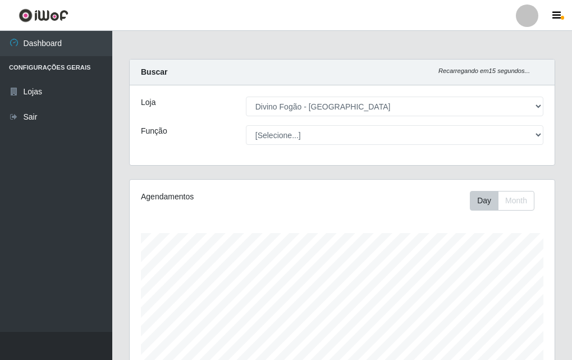 Image resolution: width=572 pixels, height=360 pixels. What do you see at coordinates (506, 200) in the screenshot?
I see `div: Toolbar with button groups` at bounding box center [506, 200].